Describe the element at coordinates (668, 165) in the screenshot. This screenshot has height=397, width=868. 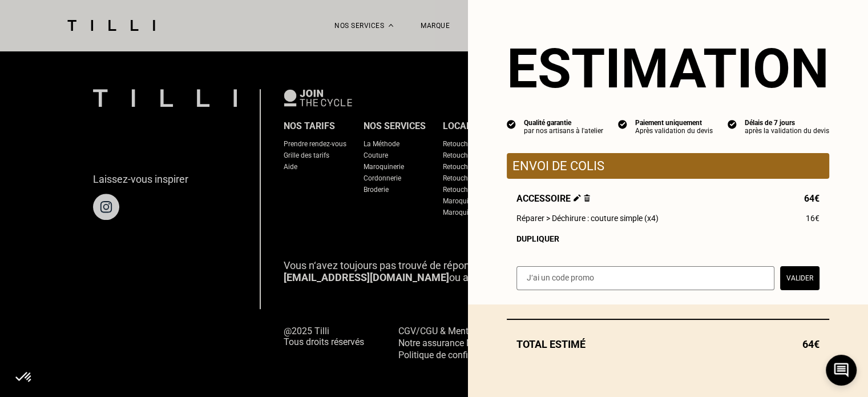
I see `p: Envoi de colis` at that location.